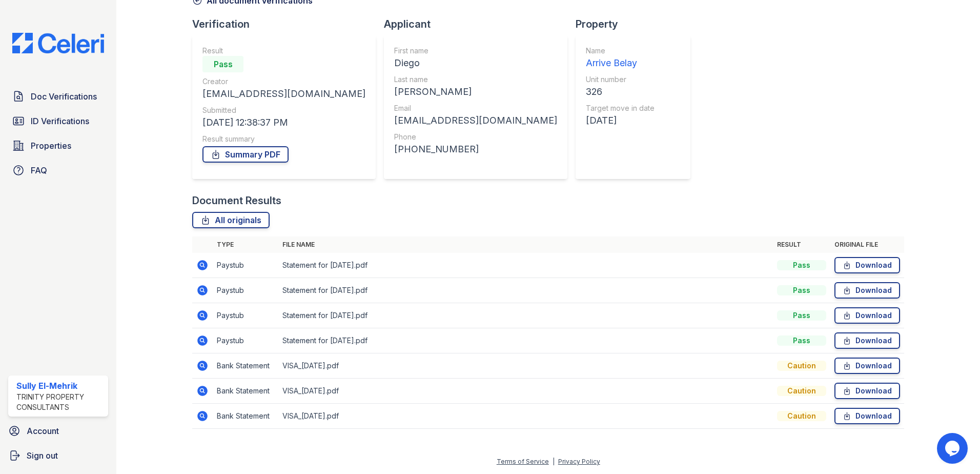 The height and width of the screenshot is (474, 980). What do you see at coordinates (60, 402) in the screenshot?
I see `div: Trinity Property Consultants` at bounding box center [60, 402].